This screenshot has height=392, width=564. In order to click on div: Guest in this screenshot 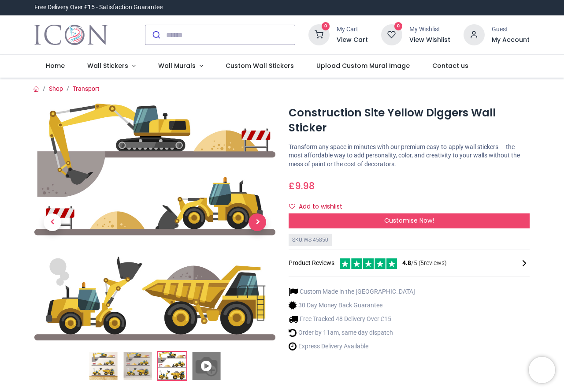, I will do `click(511, 30)`.